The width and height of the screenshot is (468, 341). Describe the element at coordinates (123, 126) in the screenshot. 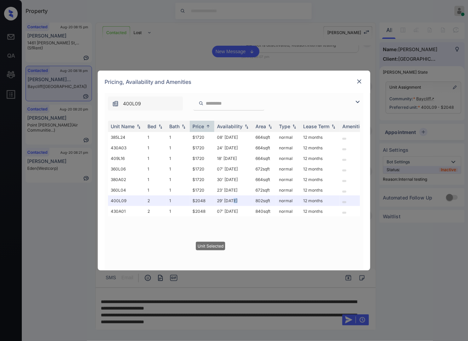

I see `div: Unit Name` at that location.